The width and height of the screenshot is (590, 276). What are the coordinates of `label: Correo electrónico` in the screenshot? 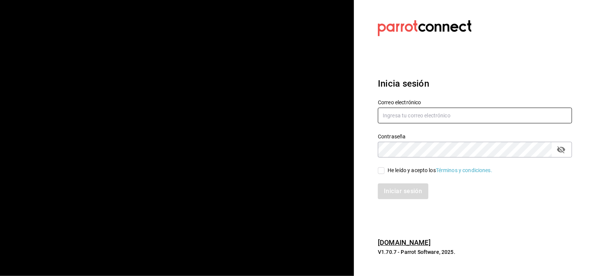 It's located at (475, 102).